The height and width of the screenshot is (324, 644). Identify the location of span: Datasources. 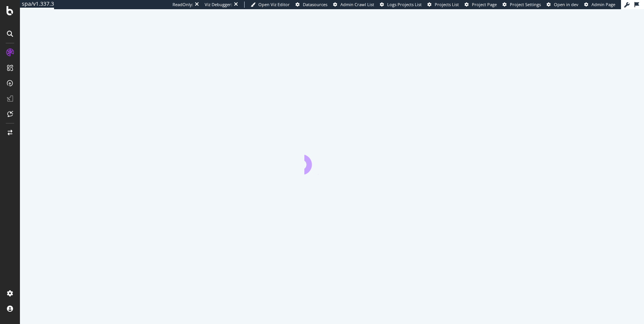
(315, 4).